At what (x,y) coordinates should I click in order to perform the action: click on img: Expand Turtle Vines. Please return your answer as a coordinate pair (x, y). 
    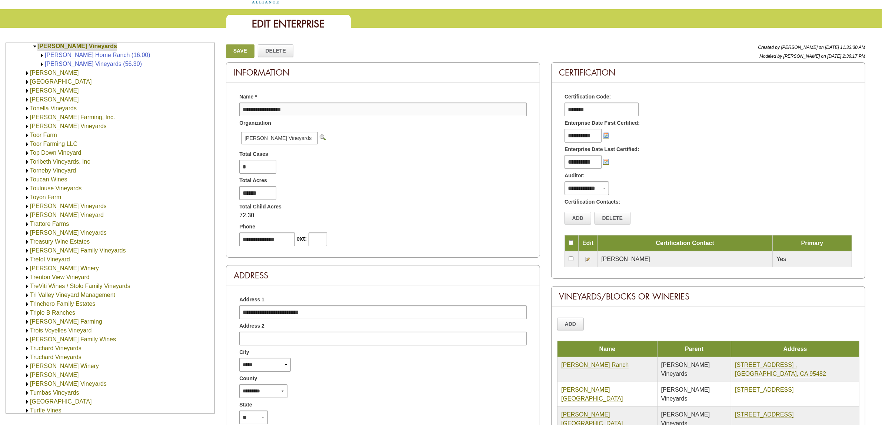
    Looking at the image, I should click on (27, 411).